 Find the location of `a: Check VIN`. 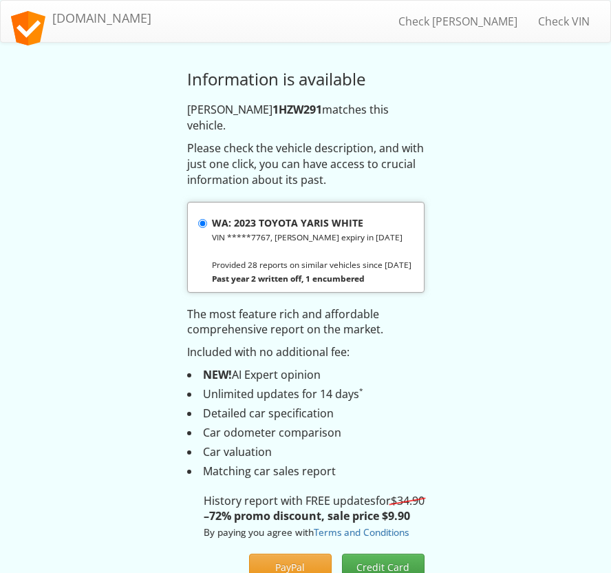

a: Check VIN is located at coordinates (564, 21).